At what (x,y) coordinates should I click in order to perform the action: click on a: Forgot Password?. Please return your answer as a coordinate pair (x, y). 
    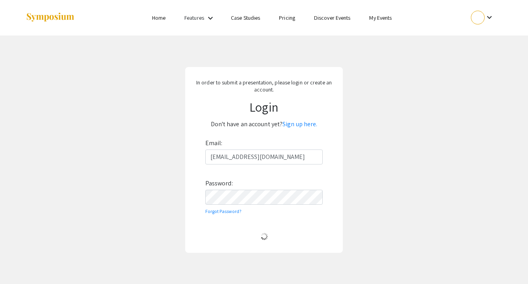
    Looking at the image, I should click on (223, 211).